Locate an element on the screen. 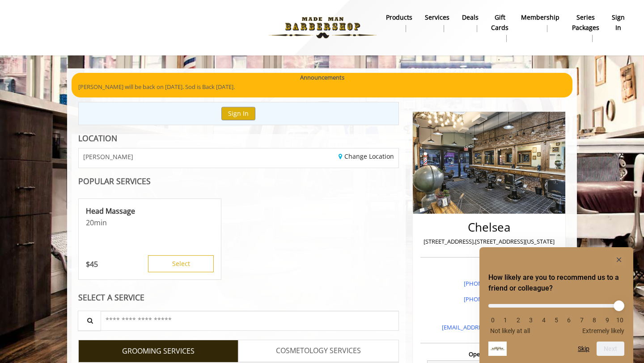 The image size is (644, 363). li: 4 is located at coordinates (544, 320).